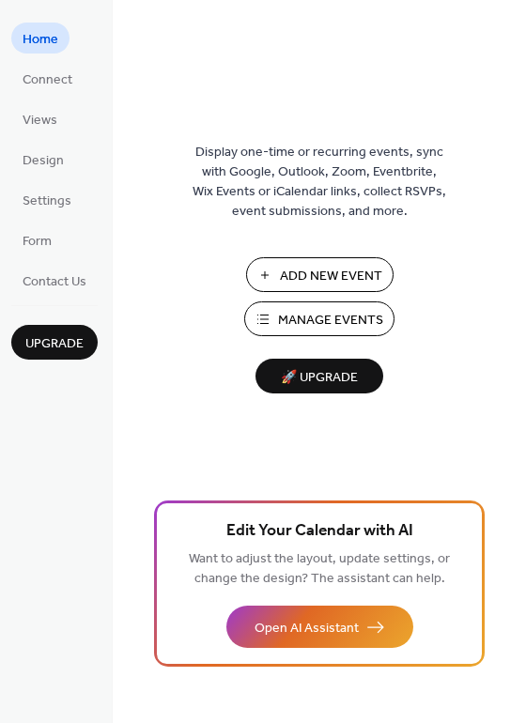 The width and height of the screenshot is (526, 723). What do you see at coordinates (319, 318) in the screenshot?
I see `button: Manage Events` at bounding box center [319, 318].